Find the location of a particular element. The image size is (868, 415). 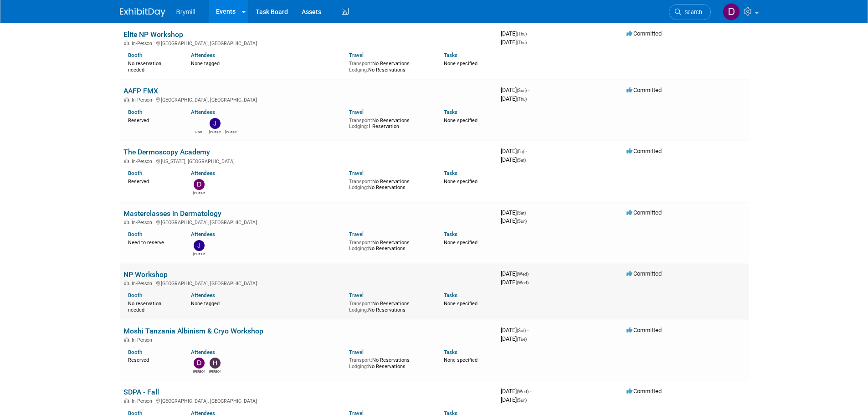

img: Dore Bryne is located at coordinates (199, 123).